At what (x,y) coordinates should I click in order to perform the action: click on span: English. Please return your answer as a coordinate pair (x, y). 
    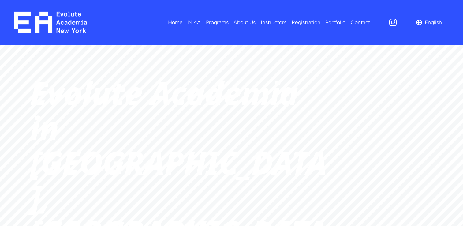
    Looking at the image, I should click on (433, 22).